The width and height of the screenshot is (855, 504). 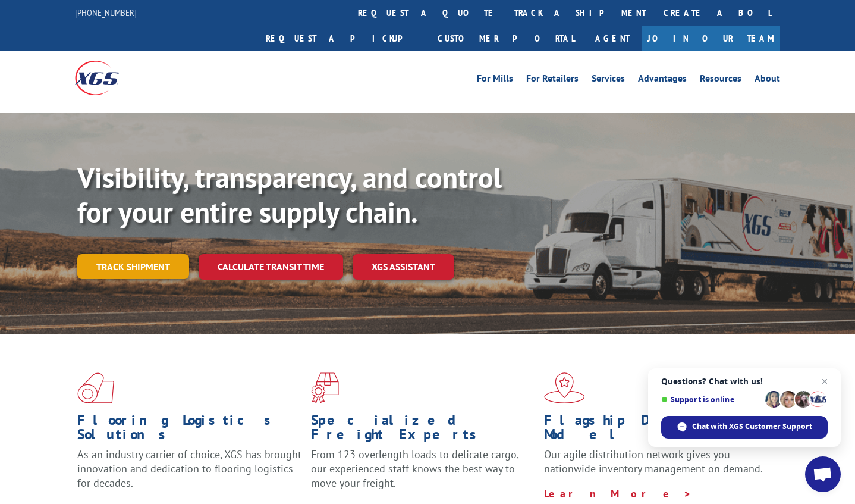 I want to click on span: Support is online, so click(x=711, y=399).